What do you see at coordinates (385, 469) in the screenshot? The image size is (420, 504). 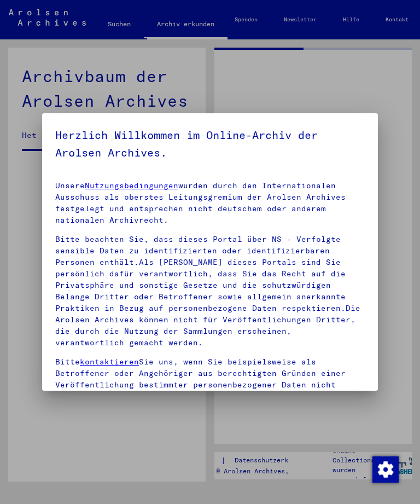 I see `img: Zustimmung ändern` at bounding box center [385, 469].